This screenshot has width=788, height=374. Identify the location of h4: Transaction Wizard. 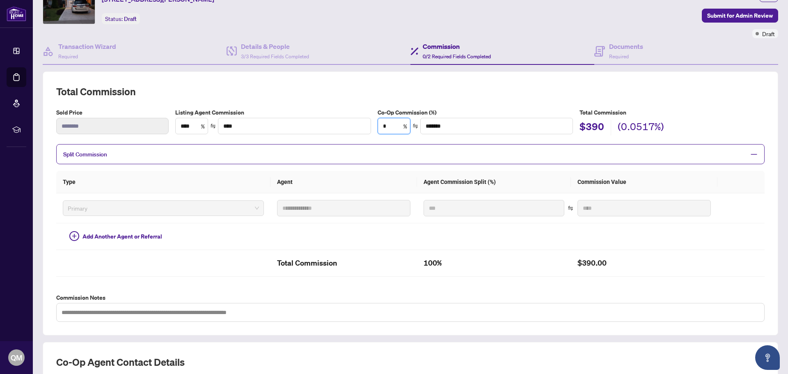
(87, 46).